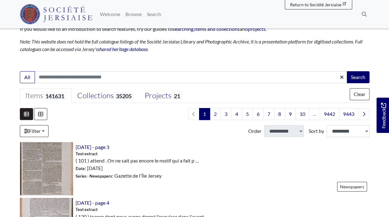  What do you see at coordinates (215, 114) in the screenshot?
I see `a: Goto page 2` at bounding box center [215, 114].